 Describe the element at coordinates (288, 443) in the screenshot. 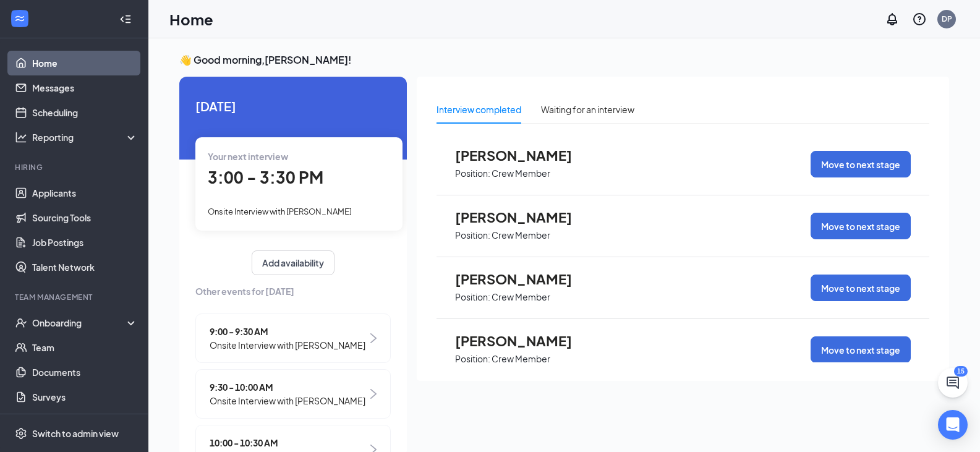

I see `span: 10:00 - 10:30 AM` at that location.